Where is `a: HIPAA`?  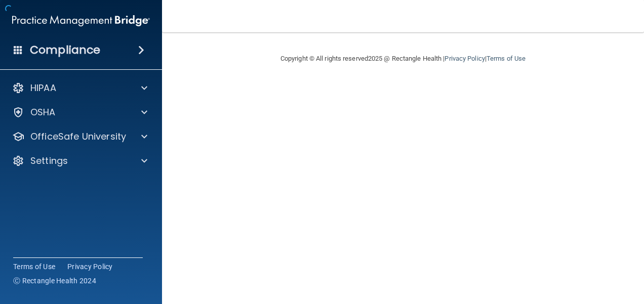 a: HIPAA is located at coordinates (79, 88).